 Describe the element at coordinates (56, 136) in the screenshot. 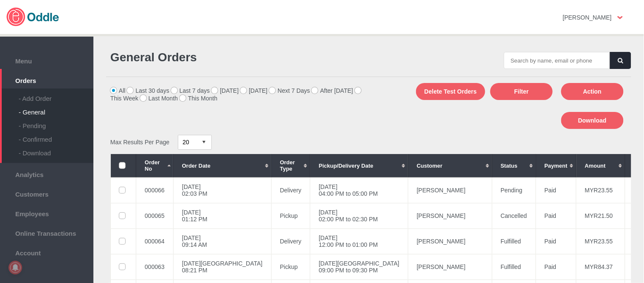

I see `div: - Confirmed` at that location.